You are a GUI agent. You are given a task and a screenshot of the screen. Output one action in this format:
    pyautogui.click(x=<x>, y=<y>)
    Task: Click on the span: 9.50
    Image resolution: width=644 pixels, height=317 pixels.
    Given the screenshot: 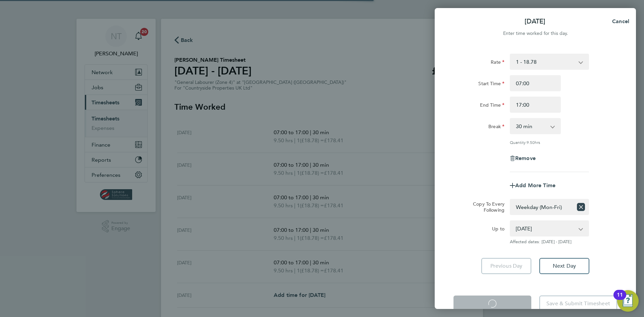 What is the action you would take?
    pyautogui.click(x=531, y=142)
    